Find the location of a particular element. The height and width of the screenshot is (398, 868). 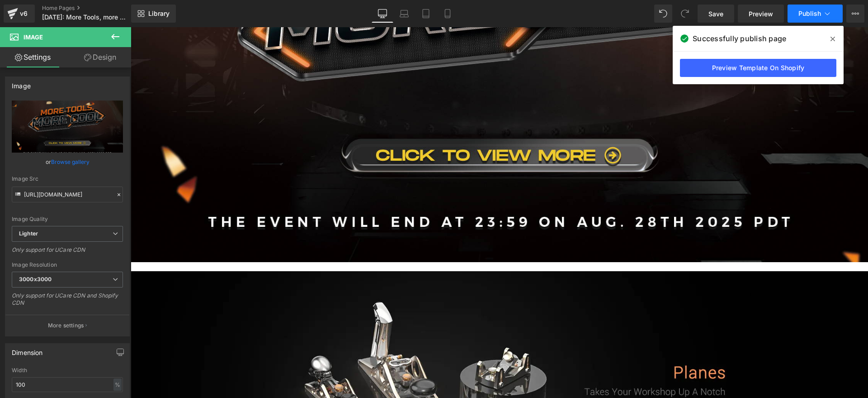

div: Only support for UCare CDN and Shopify CDN is located at coordinates (67, 301).